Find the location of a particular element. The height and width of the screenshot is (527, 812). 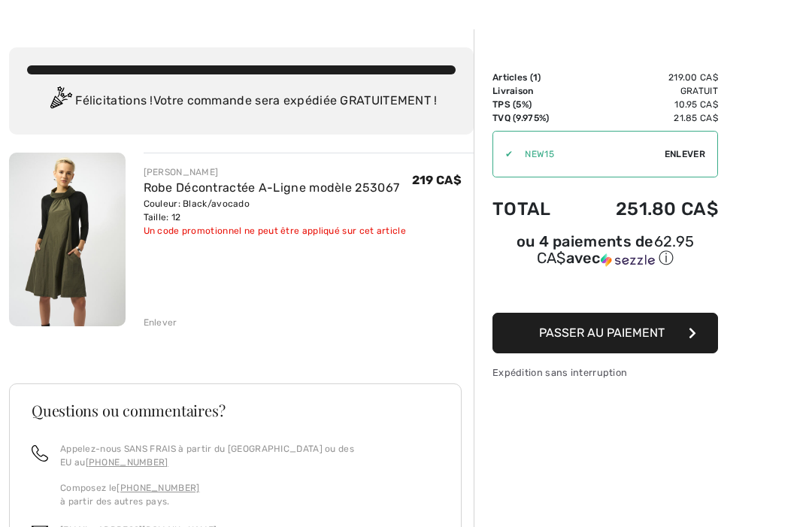

span: Enlever is located at coordinates (685, 154).